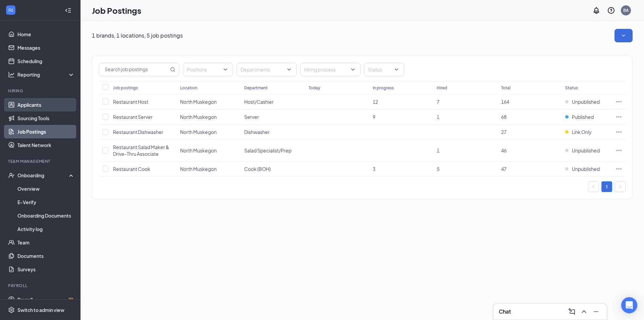 The image size is (644, 320). I want to click on div: Job postings, so click(126, 88).